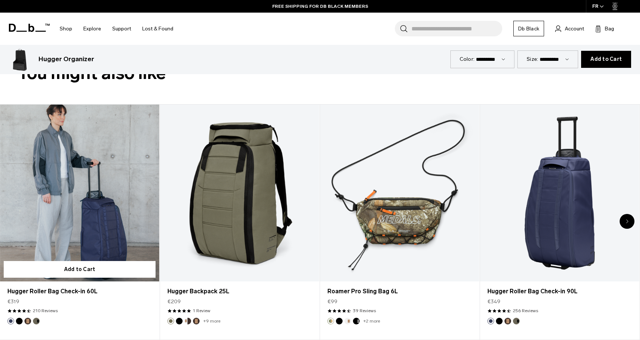 The width and height of the screenshot is (640, 340). I want to click on a: Lost & Found, so click(158, 29).